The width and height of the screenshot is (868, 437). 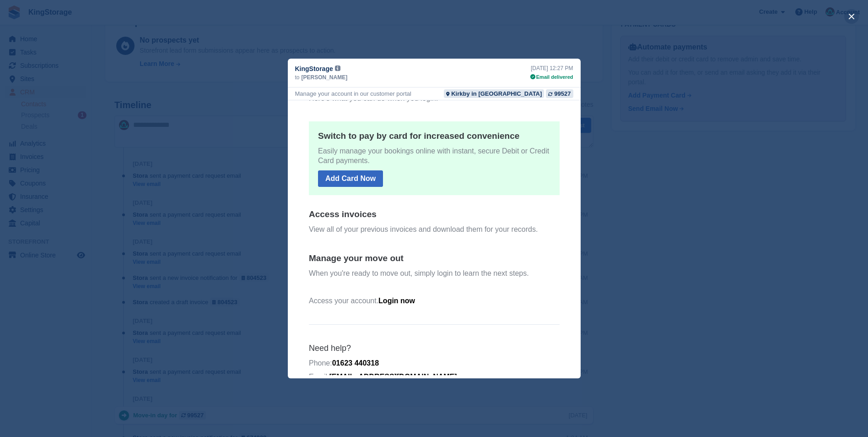 What do you see at coordinates (147, 56) in the screenshot?
I see `p: Easily manage your bookings online with instant, secure Debit or Credit Card payments.` at bounding box center [147, 56].